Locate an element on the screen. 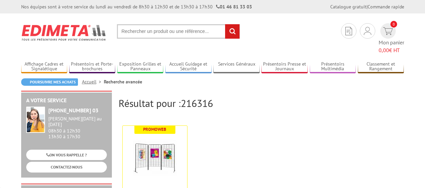 This screenshot has width=425, height=188. a: Commande rapide is located at coordinates (385, 7).